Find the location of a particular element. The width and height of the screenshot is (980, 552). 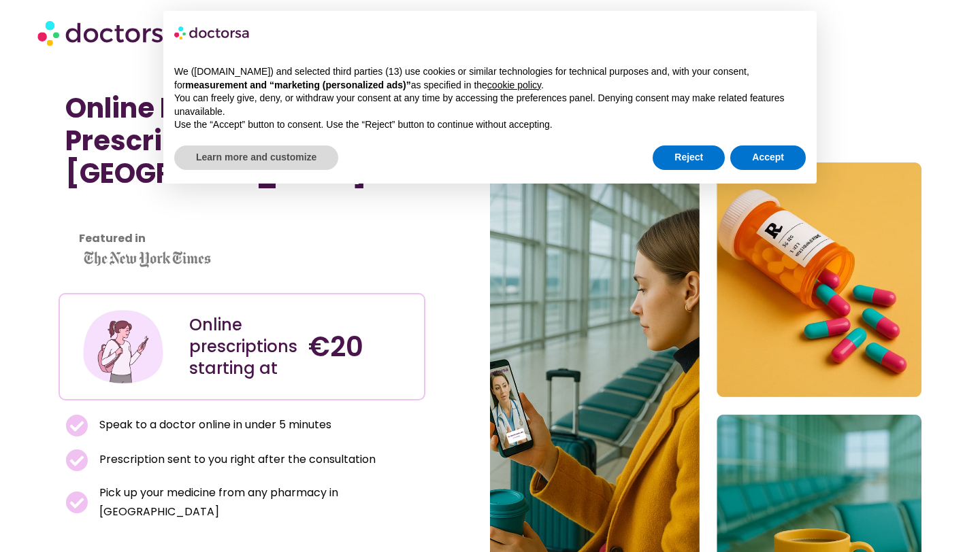

strong: measurement and “marketing (personalized ads)” is located at coordinates (298, 85).